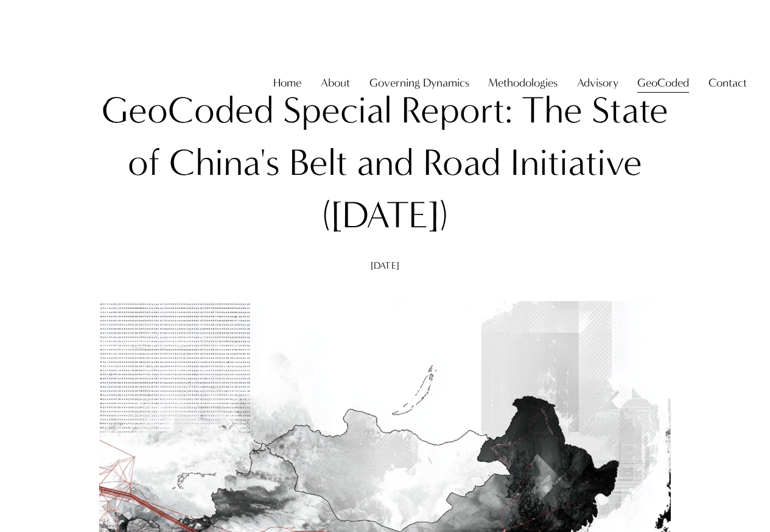  I want to click on span: Contact, so click(727, 83).